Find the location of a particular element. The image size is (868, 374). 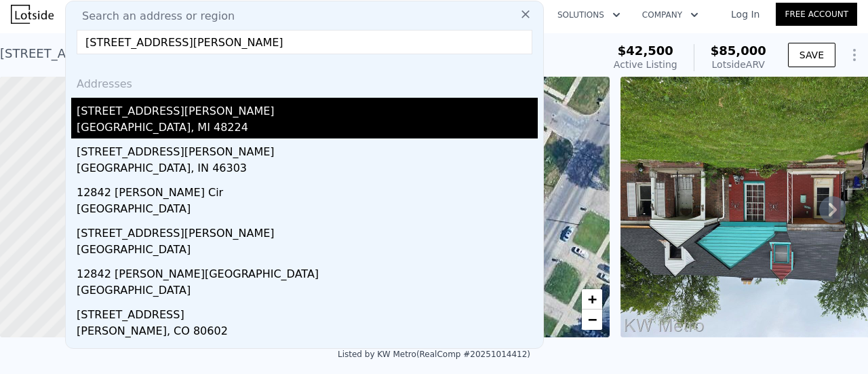

div: Listed by KW Metro (RealComp #20251014412) is located at coordinates (434, 354).